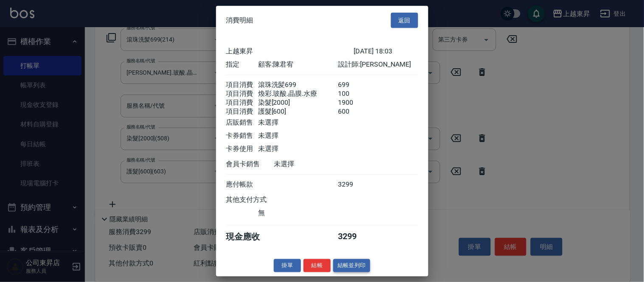  I want to click on button: 返回, so click(404, 20).